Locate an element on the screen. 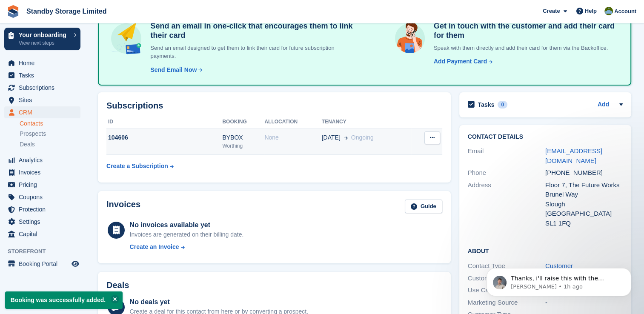 The height and width of the screenshot is (314, 644). p: Send an email designed to get them to link their card for future subscription payments. is located at coordinates (252, 52).